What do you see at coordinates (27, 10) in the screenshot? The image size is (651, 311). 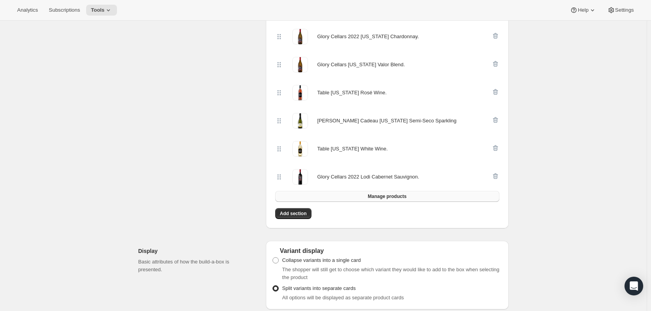 I see `span: Analytics` at bounding box center [27, 10].